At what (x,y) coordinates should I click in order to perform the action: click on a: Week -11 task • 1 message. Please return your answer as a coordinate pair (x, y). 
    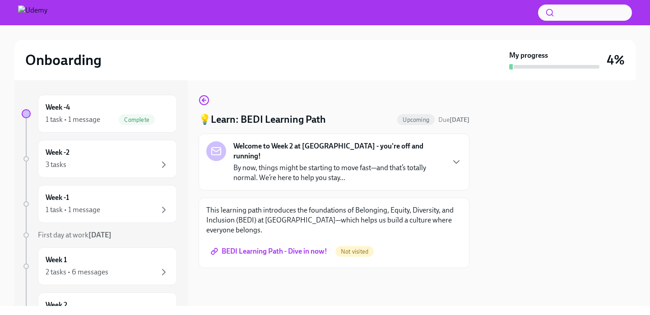
    Looking at the image, I should click on (99, 204).